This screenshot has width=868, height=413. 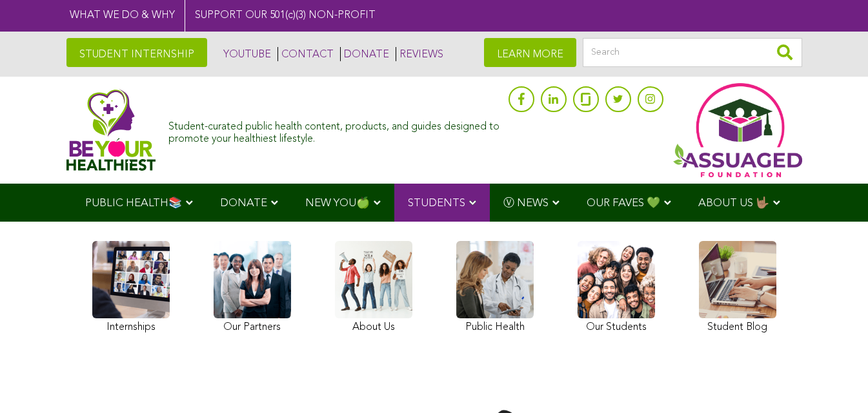 I want to click on a: STUDENT INTERNSHIP, so click(x=137, y=52).